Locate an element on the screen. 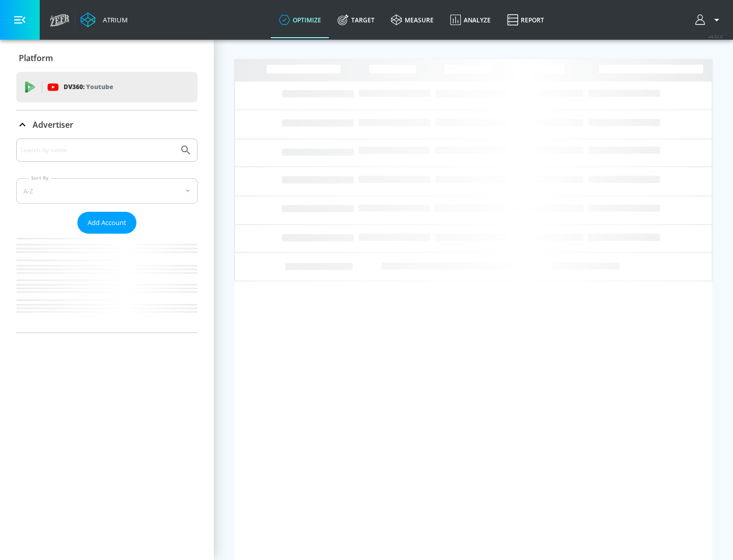  p: Platform is located at coordinates (35, 58).